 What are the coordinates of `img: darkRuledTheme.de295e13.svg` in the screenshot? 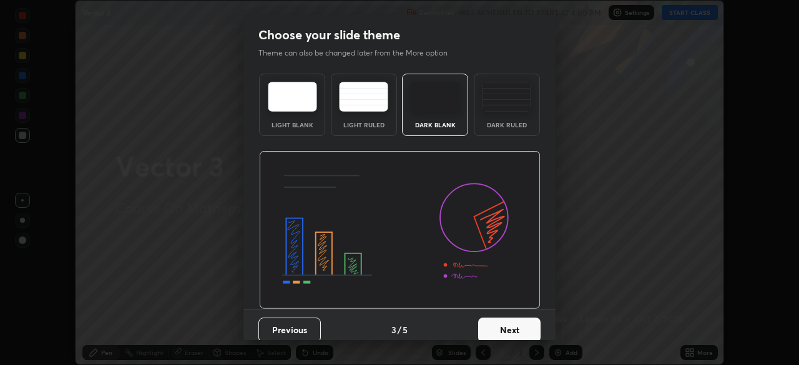 It's located at (506, 97).